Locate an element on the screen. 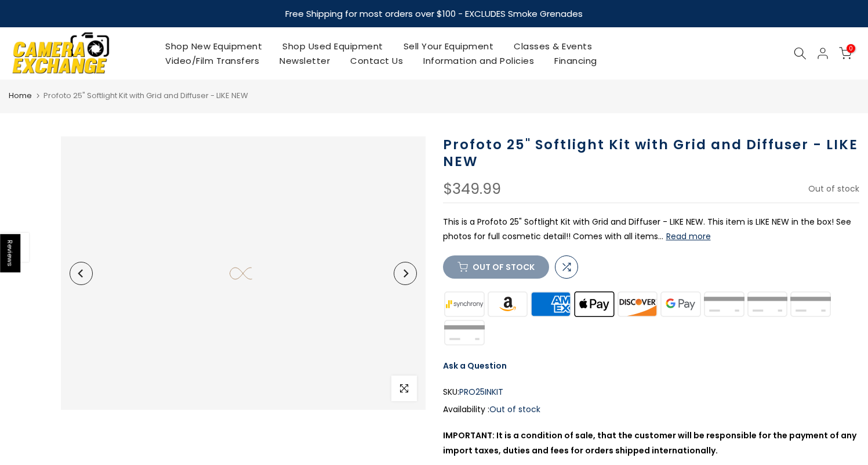 This screenshot has height=465, width=868. div: SKU: is located at coordinates (651, 392).